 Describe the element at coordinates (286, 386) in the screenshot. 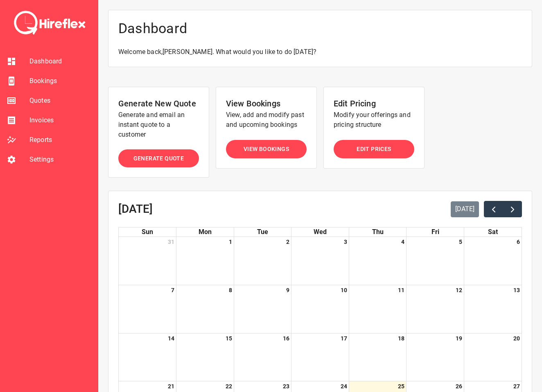

I see `a: September 23, 2025` at that location.